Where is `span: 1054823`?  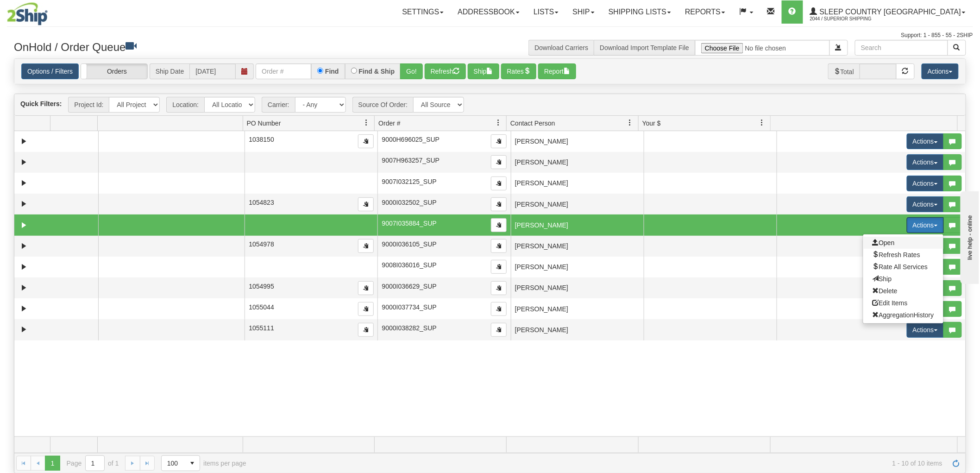 span: 1054823 is located at coordinates (261, 203).